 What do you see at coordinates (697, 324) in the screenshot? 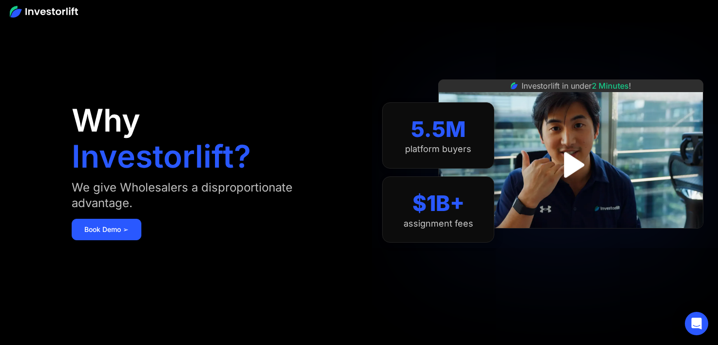
I see `div: Open Intercom Messenger` at bounding box center [697, 324].